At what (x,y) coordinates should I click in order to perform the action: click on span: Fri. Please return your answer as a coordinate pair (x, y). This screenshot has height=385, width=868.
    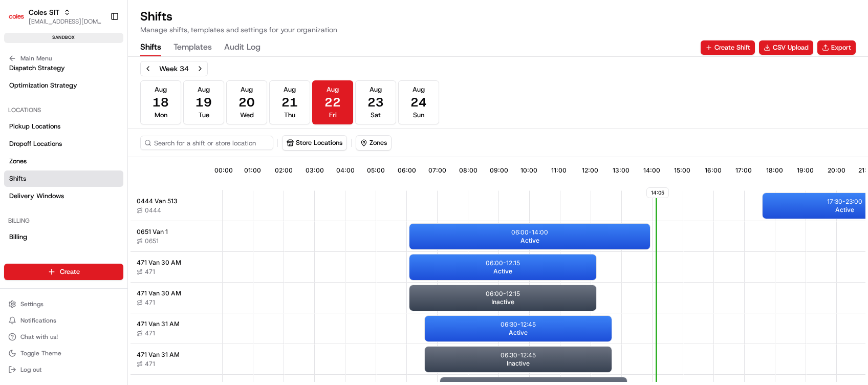
    Looking at the image, I should click on (333, 115).